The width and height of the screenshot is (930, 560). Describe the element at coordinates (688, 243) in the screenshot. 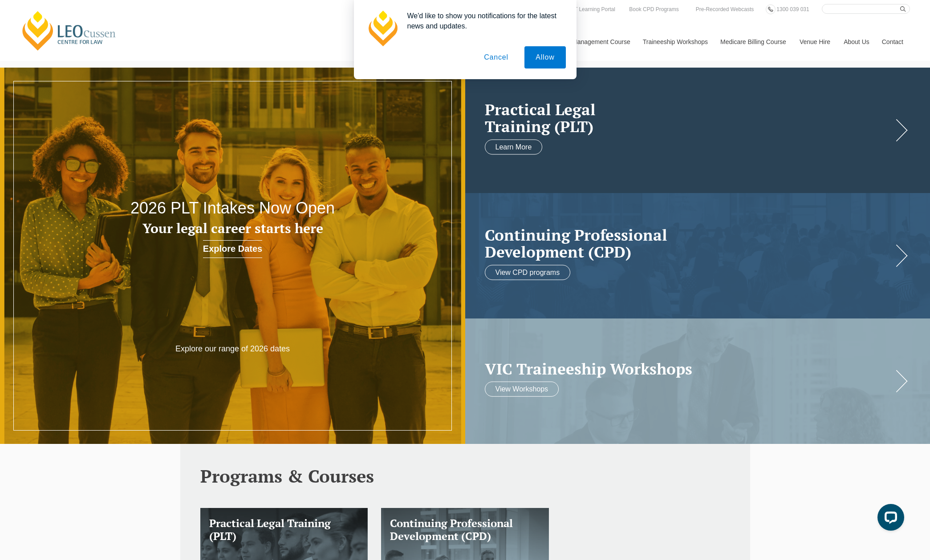

I see `h2: Continuing Professional Development (CPD)` at that location.